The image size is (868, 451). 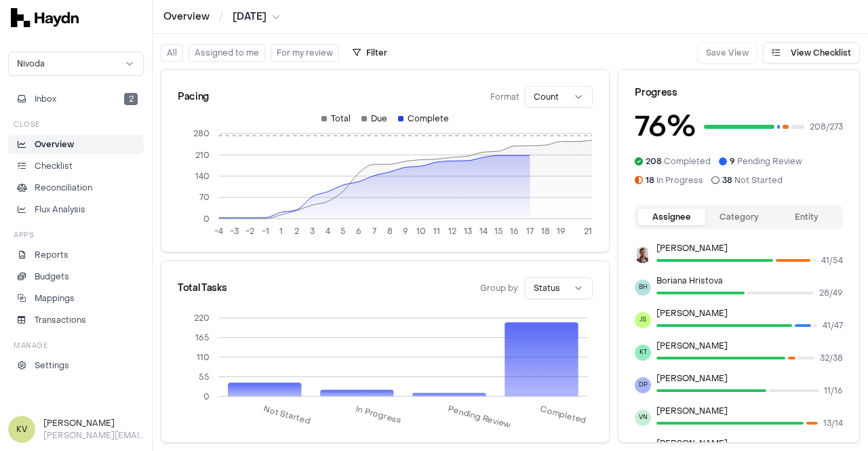 What do you see at coordinates (480, 417) in the screenshot?
I see `tspan: Pending Review` at bounding box center [480, 417].